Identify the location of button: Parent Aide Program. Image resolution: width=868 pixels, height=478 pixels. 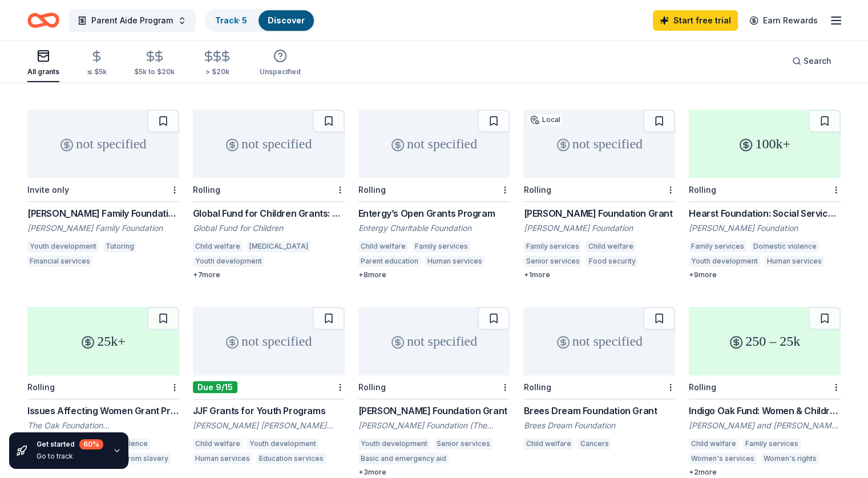
(132, 21).